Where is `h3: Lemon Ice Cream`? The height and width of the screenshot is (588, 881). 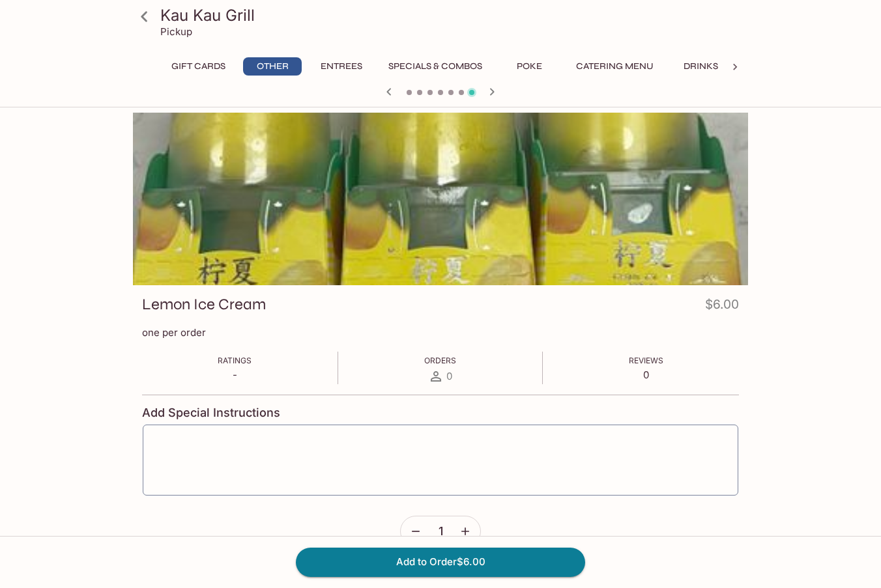
h3: Lemon Ice Cream is located at coordinates (204, 304).